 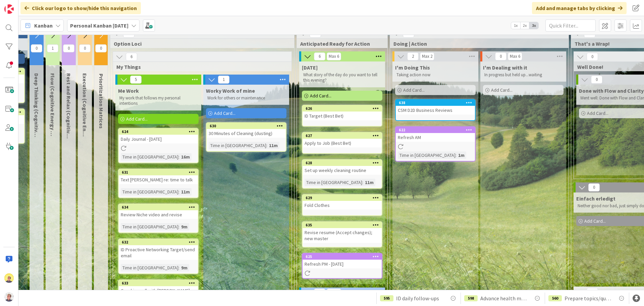 What do you see at coordinates (387, 298) in the screenshot?
I see `div: 595` at bounding box center [387, 298].